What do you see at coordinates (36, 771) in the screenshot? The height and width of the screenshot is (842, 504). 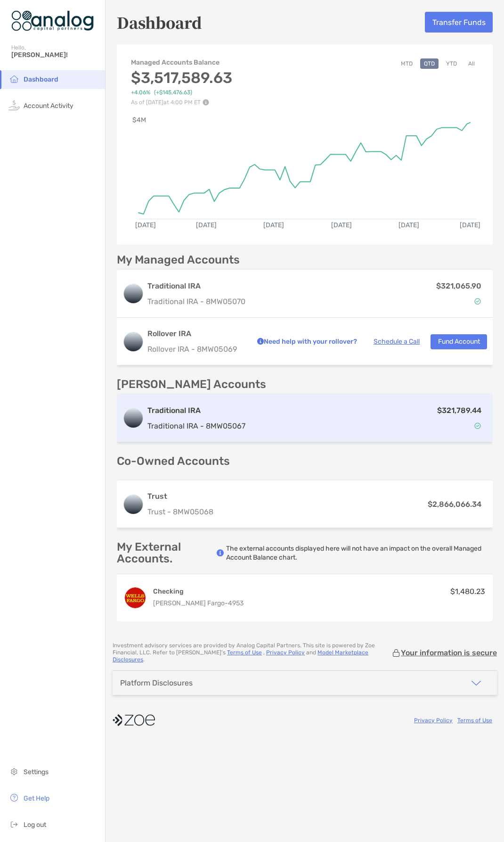 I see `span: Settings` at bounding box center [36, 771].